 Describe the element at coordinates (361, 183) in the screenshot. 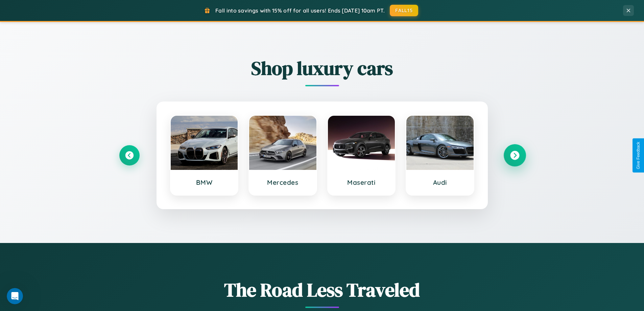

I see `h3: Maserati` at that location.